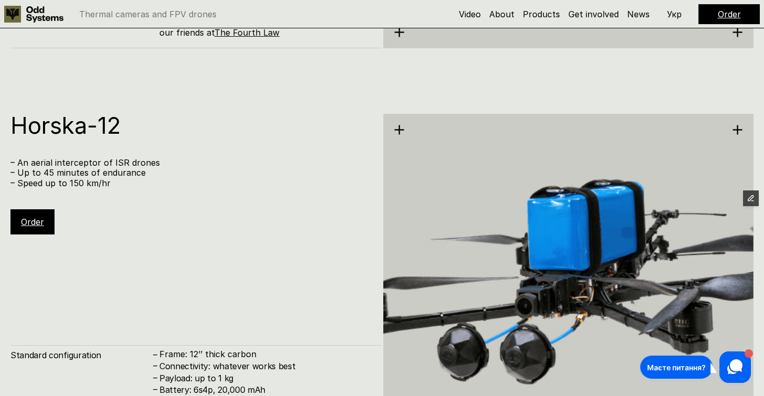 Image resolution: width=764 pixels, height=396 pixels. I want to click on a: News, so click(638, 14).